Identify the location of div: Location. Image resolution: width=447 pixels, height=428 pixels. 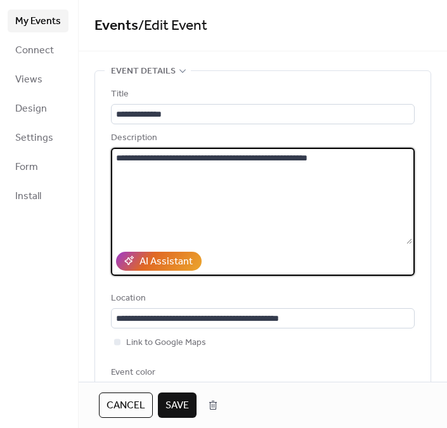
(261, 299).